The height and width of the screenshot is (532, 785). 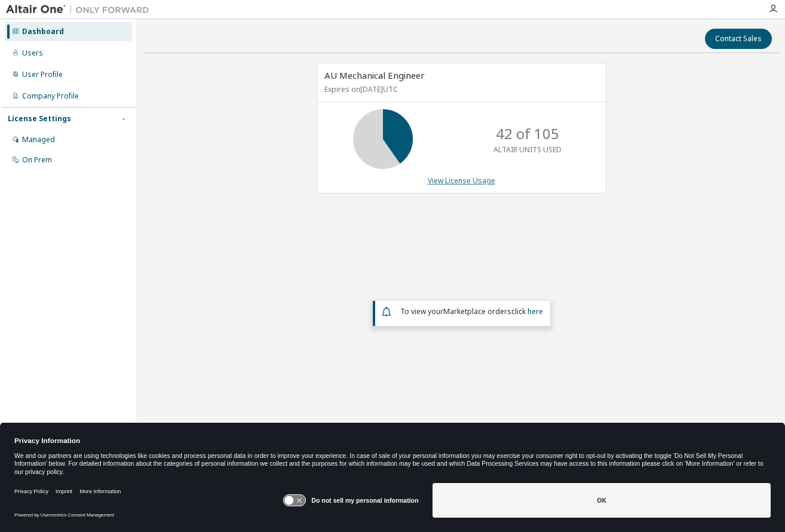 What do you see at coordinates (528, 149) in the screenshot?
I see `p: ALTAIR UNITS USED` at bounding box center [528, 149].